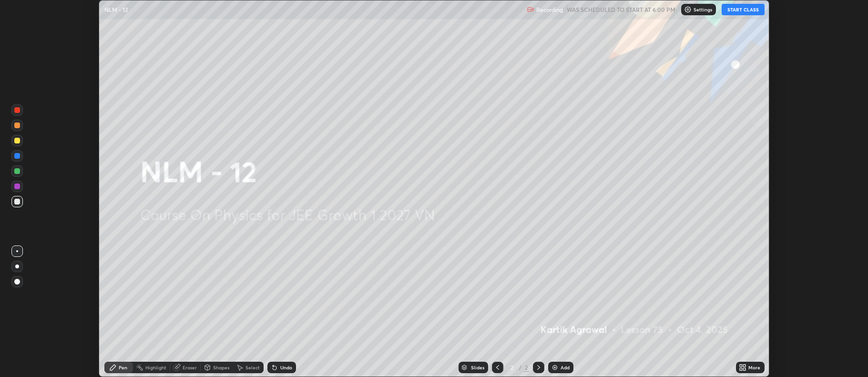 This screenshot has width=868, height=377. I want to click on button: START CLASS, so click(743, 9).